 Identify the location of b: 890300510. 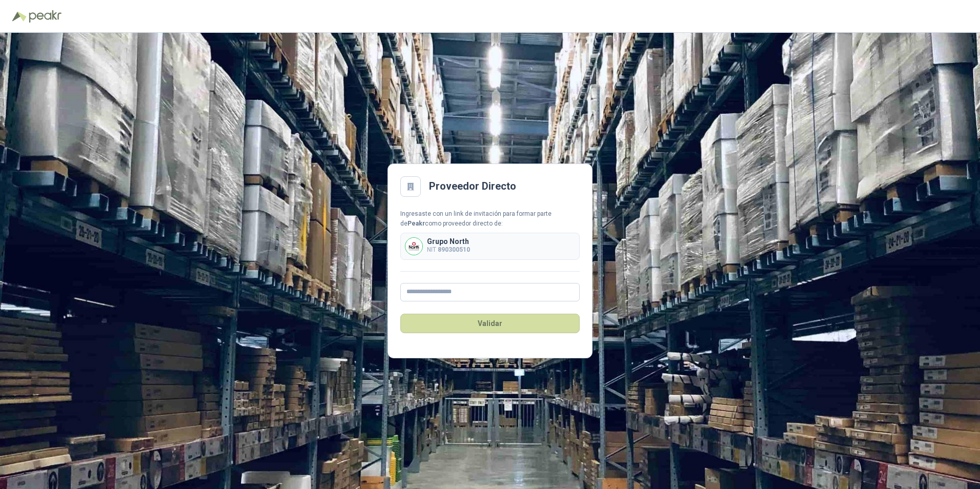
(454, 250).